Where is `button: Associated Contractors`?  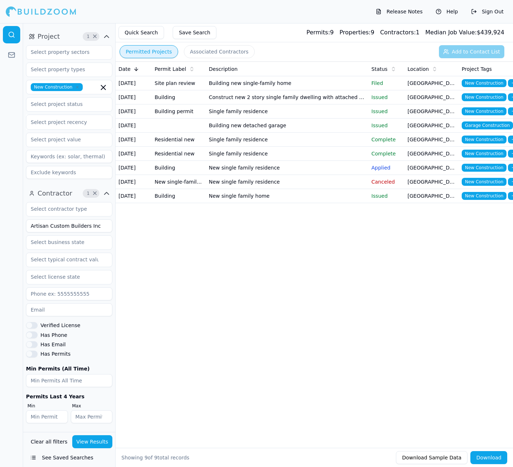 button: Associated Contractors is located at coordinates (219, 52).